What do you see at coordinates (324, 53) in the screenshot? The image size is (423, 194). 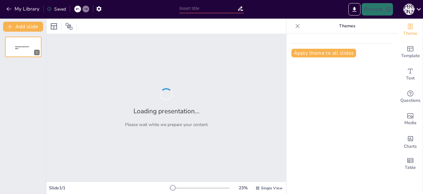 I see `button: Apply theme to all slides` at bounding box center [324, 53].